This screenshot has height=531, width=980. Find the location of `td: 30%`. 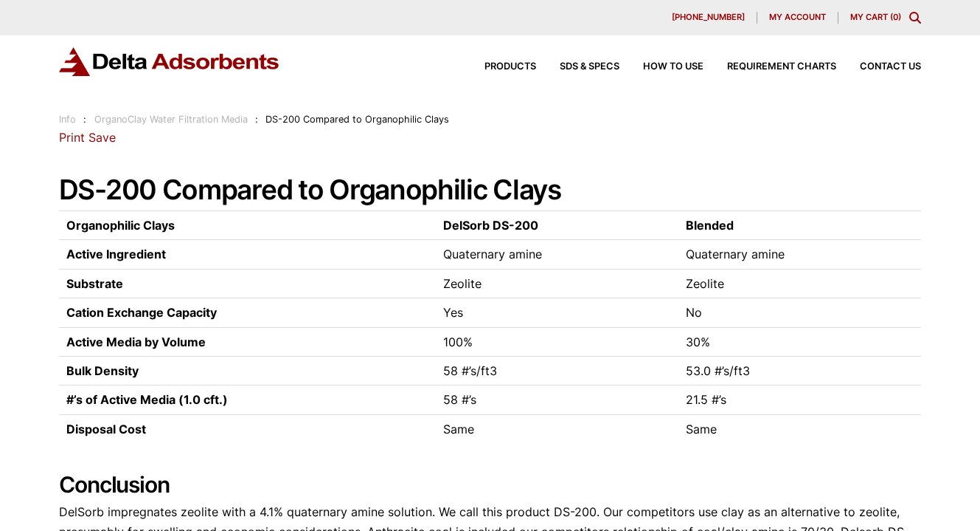

td: 30% is located at coordinates (800, 341).